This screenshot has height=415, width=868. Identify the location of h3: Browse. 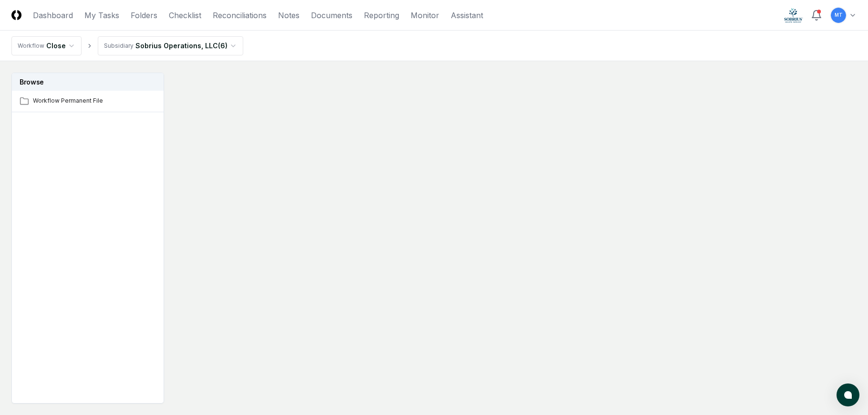
(88, 82).